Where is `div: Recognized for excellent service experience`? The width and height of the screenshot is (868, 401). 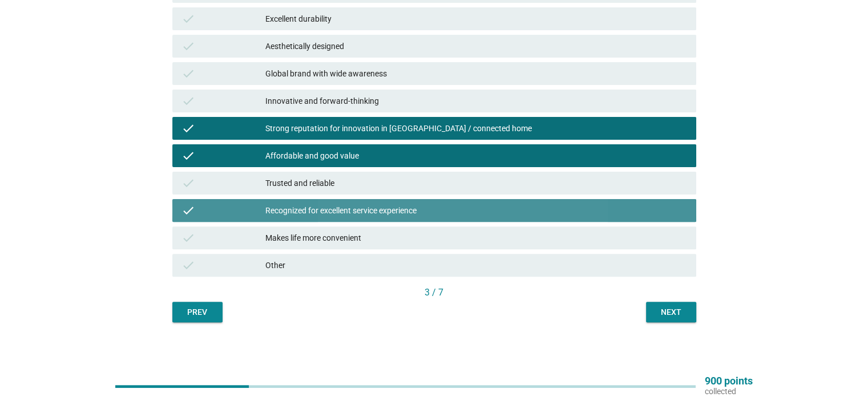
div: Recognized for excellent service experience is located at coordinates (476, 211).